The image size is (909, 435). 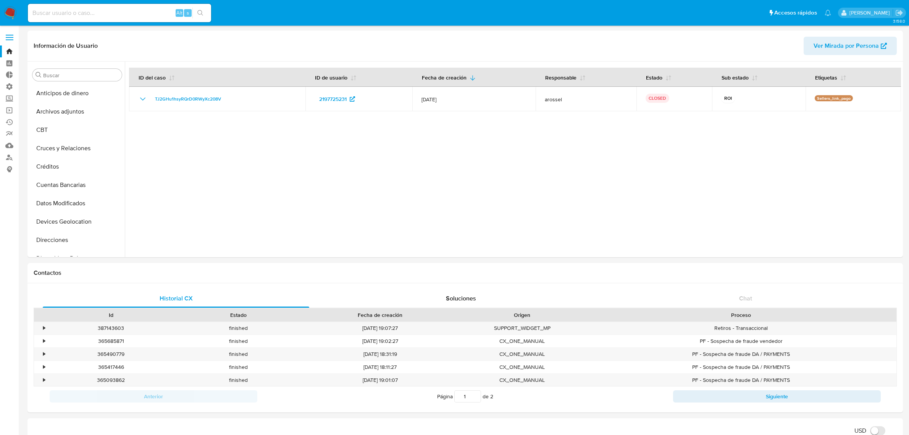 What do you see at coordinates (741, 341) in the screenshot?
I see `div: PF - Sospecha de fraude vendedor` at bounding box center [741, 341].